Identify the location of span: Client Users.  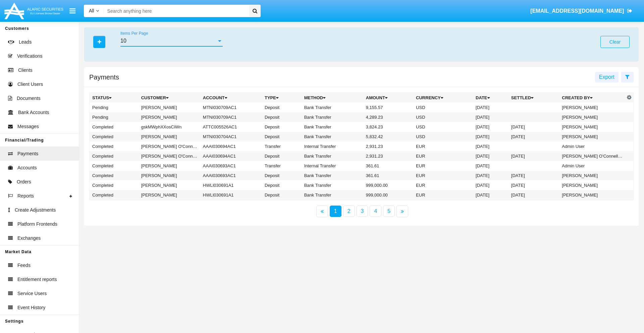
(30, 85).